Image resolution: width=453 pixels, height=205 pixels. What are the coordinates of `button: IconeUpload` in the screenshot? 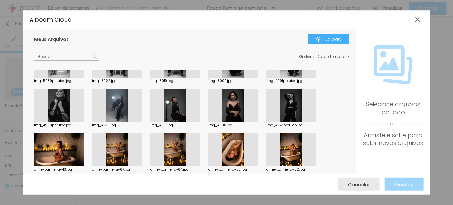 It's located at (329, 39).